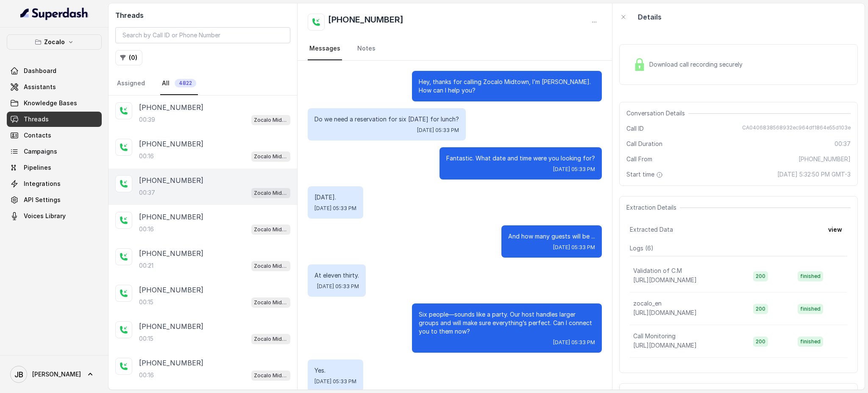  I want to click on p: Logs ( 6 ), so click(738, 248).